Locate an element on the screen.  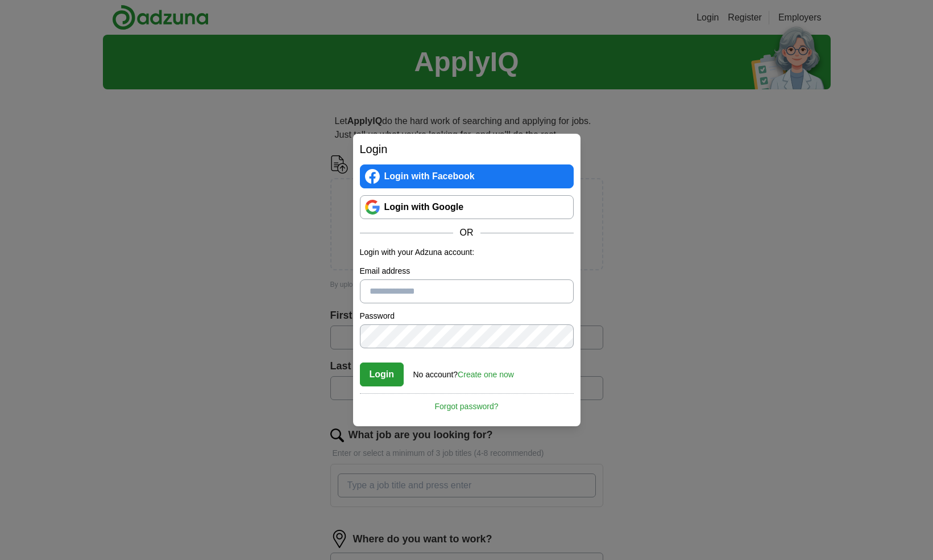
a: Login with Google is located at coordinates (467, 207).